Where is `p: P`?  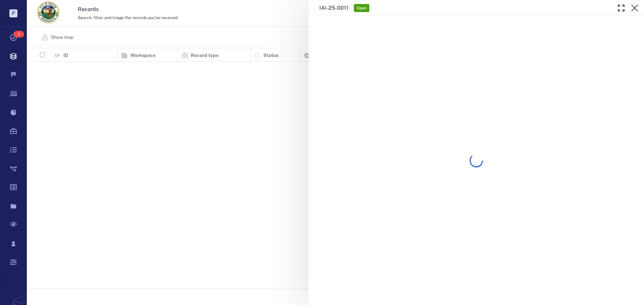
p: P is located at coordinates (14, 14).